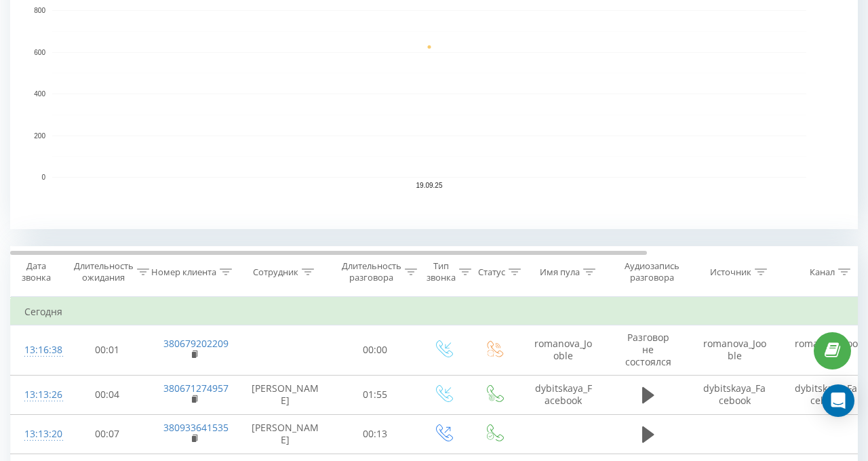 This screenshot has width=868, height=461. I want to click on text: 19.09.25, so click(429, 185).